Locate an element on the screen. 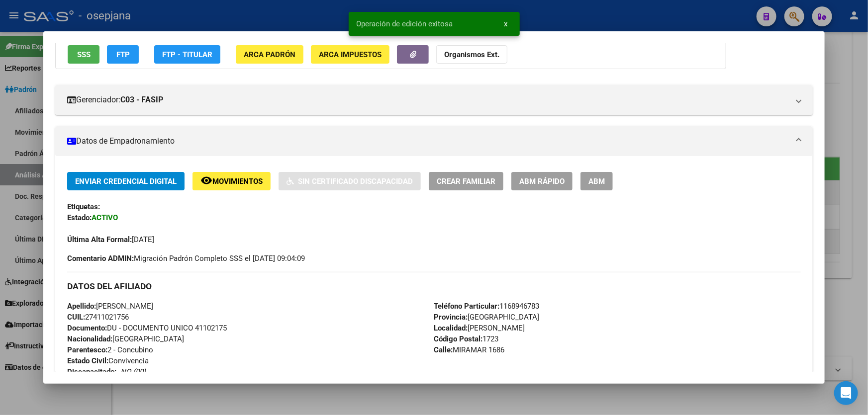 This screenshot has width=868, height=415. span: 1723 is located at coordinates (467, 339).